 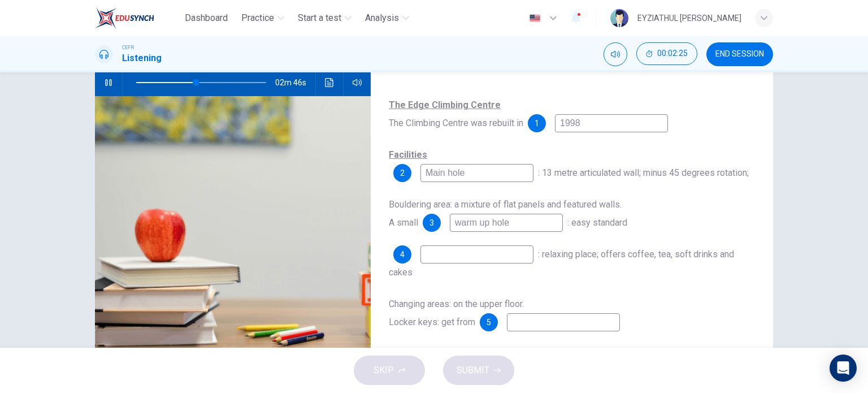 What do you see at coordinates (505, 213) in the screenshot?
I see `span: Bouldering area: a mixture of flat panels and featured walls. A small` at bounding box center [505, 213].